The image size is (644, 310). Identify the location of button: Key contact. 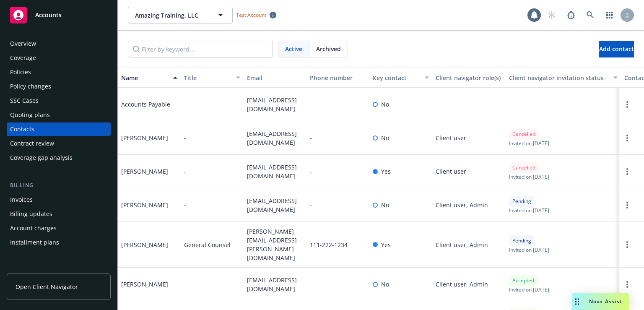
(401, 78).